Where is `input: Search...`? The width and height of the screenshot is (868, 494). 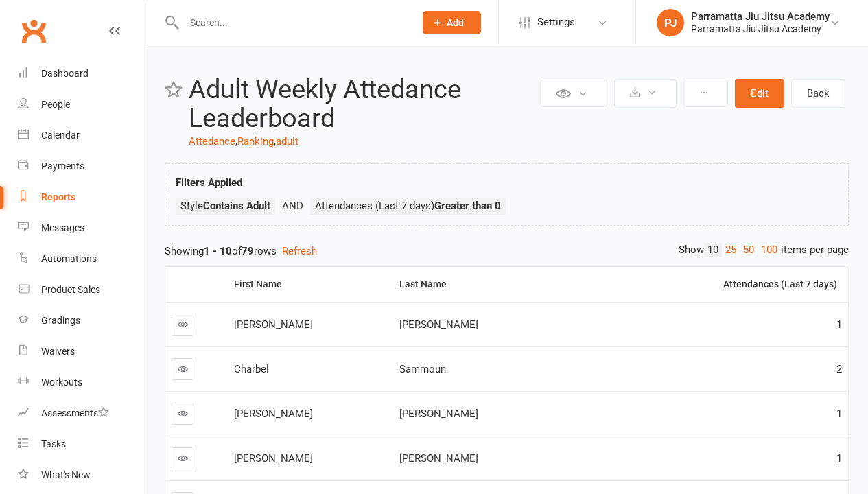 input: Search... is located at coordinates (292, 23).